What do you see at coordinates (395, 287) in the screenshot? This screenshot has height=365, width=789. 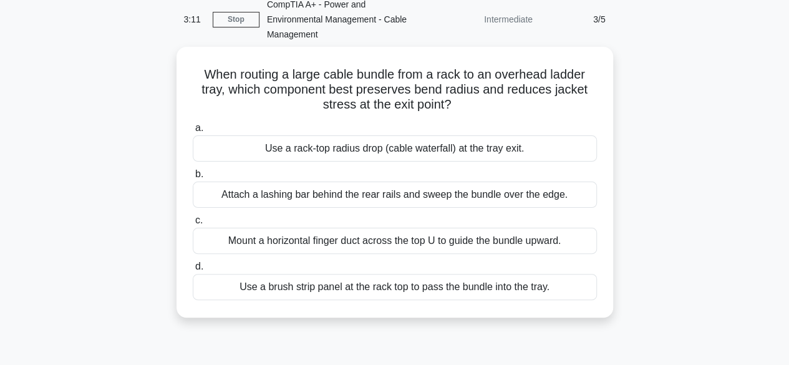 I see `div: Use a brush strip panel at the rack top to pass the bundle into the tray.` at bounding box center [395, 287].